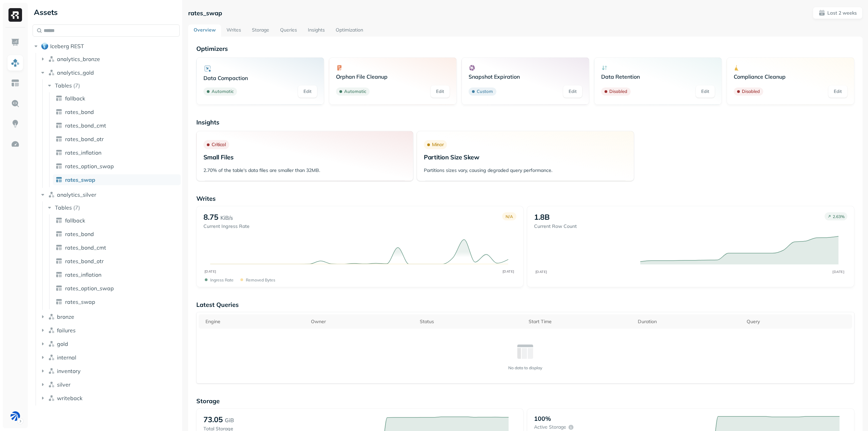 The image size is (868, 431). What do you see at coordinates (260, 78) in the screenshot?
I see `p: Data Compaction` at bounding box center [260, 78].